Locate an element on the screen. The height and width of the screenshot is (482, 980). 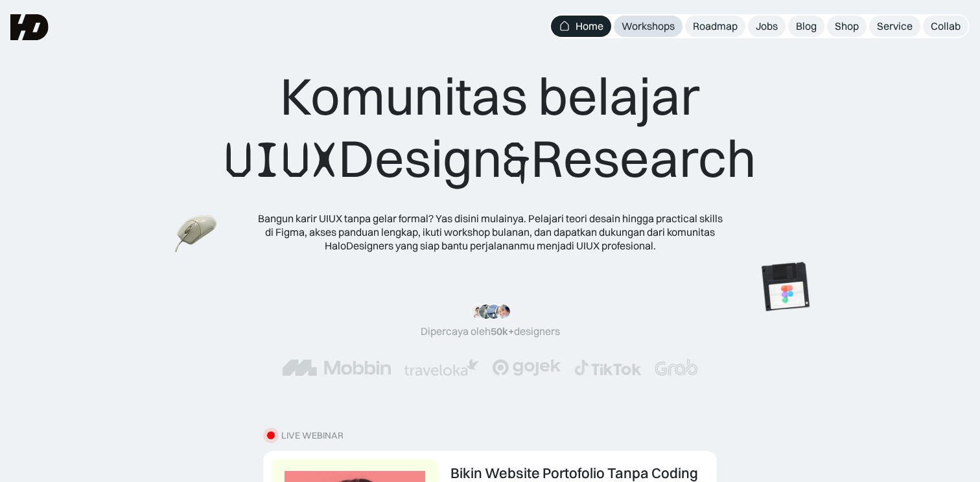
a: Jobs is located at coordinates (766, 26).